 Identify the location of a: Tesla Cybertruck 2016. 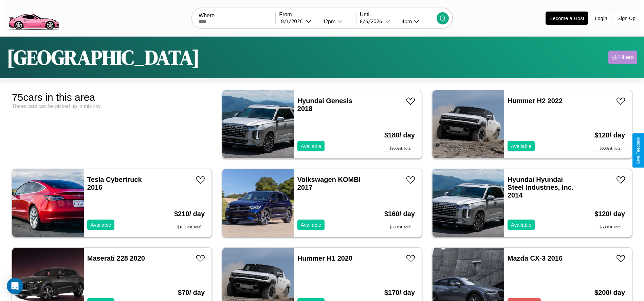
(114, 183).